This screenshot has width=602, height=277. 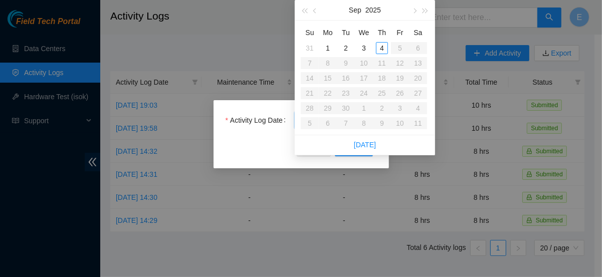 What do you see at coordinates (328, 48) in the screenshot?
I see `div: 1` at bounding box center [328, 48].